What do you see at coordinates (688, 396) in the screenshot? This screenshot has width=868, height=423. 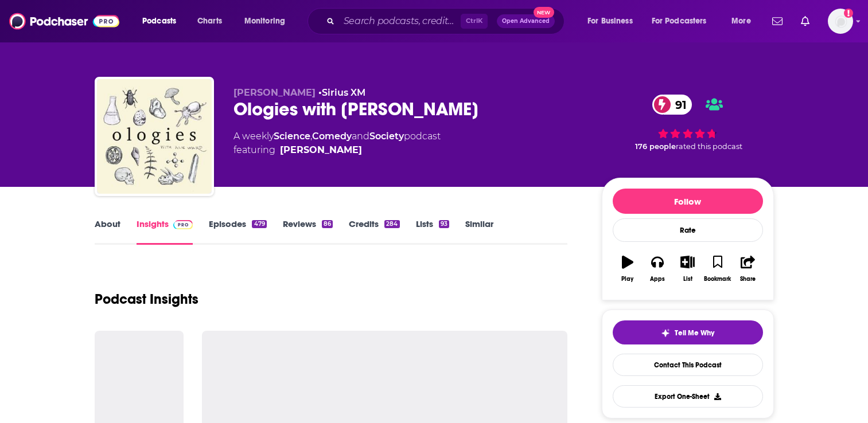 I see `button: Export One-Sheet` at bounding box center [688, 396].